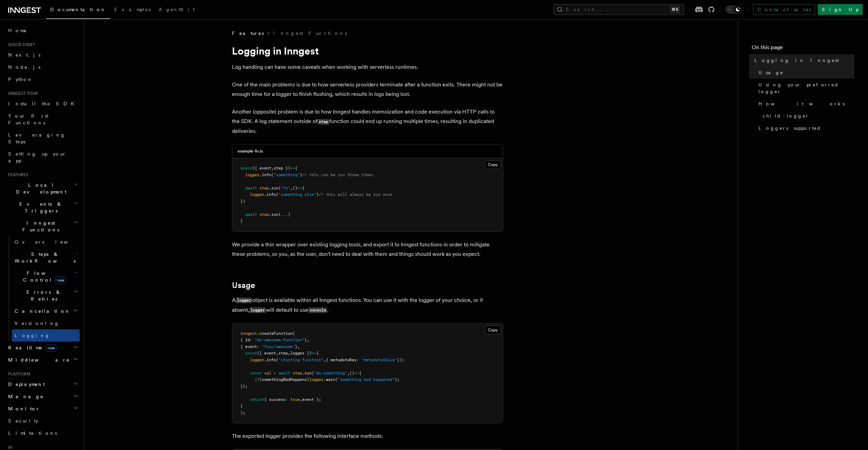 The width and height of the screenshot is (868, 450). I want to click on span: const, so click(256, 373).